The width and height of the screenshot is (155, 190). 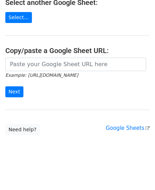 I want to click on input: Next, so click(x=14, y=92).